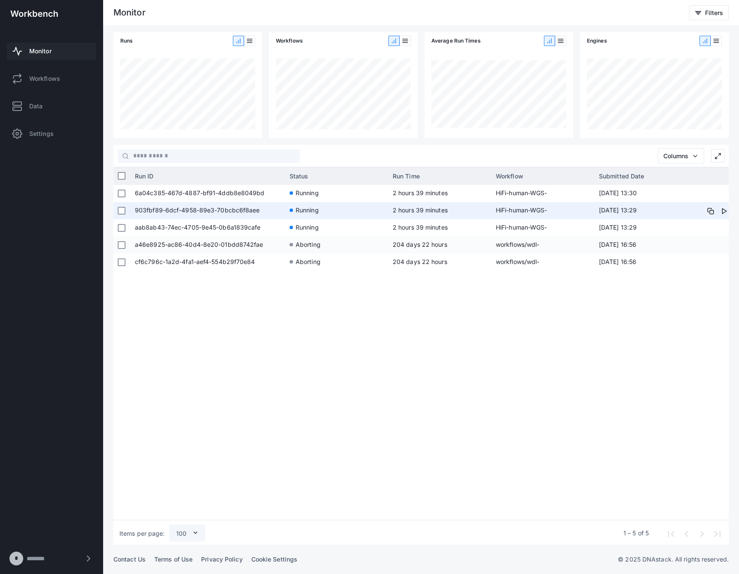 Image resolution: width=739 pixels, height=574 pixels. I want to click on span: Settings, so click(41, 134).